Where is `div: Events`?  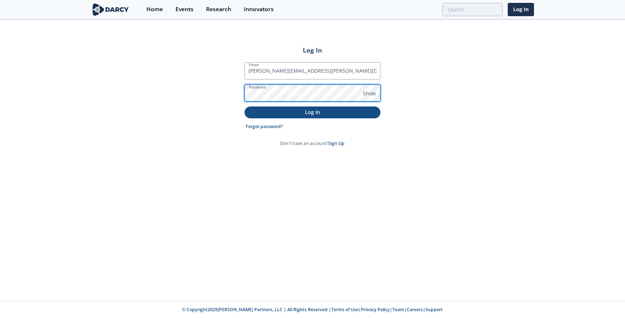 div: Events is located at coordinates (185, 9).